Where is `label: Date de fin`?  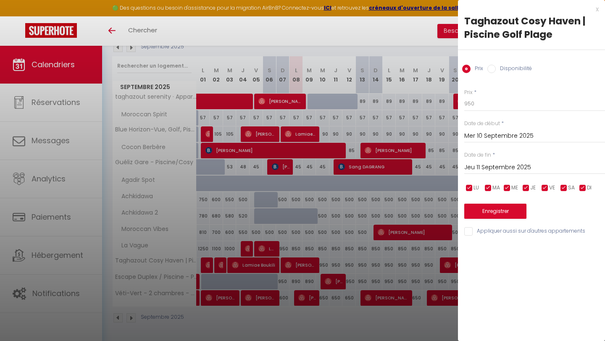
label: Date de fin is located at coordinates (478, 155).